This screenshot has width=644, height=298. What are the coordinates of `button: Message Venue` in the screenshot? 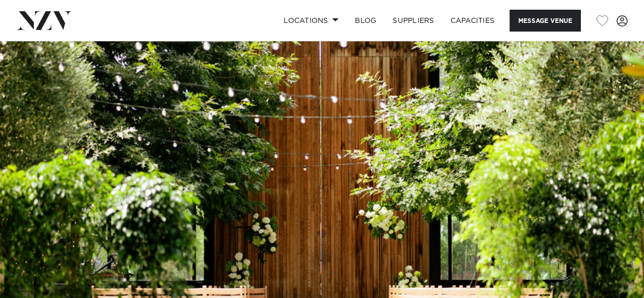 It's located at (545, 20).